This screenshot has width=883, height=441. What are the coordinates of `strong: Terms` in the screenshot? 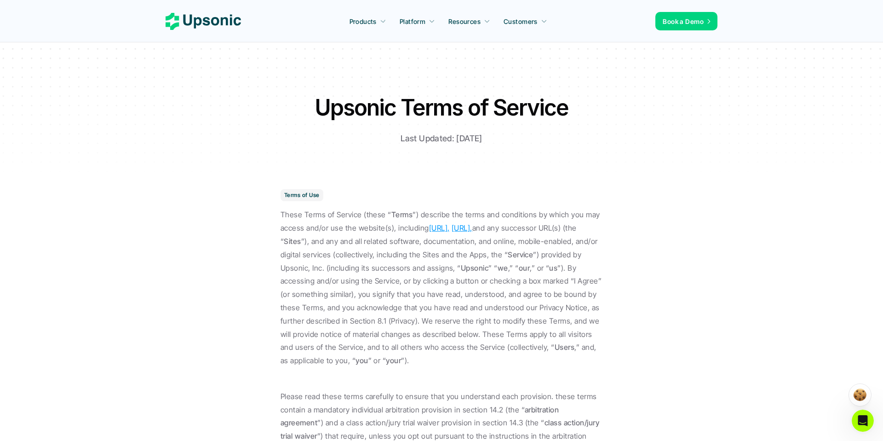 It's located at (402, 214).